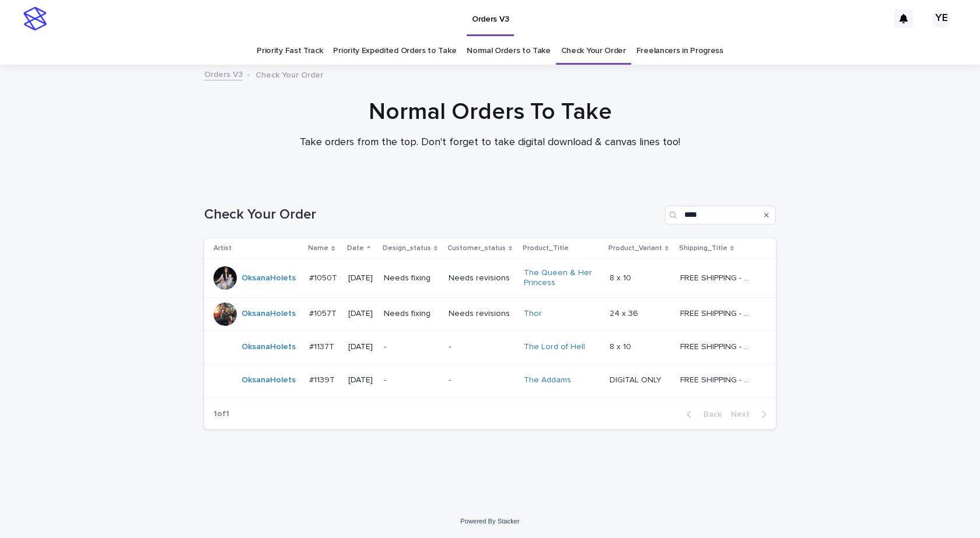 This screenshot has height=538, width=980. I want to click on p: Shipping_Title, so click(703, 249).